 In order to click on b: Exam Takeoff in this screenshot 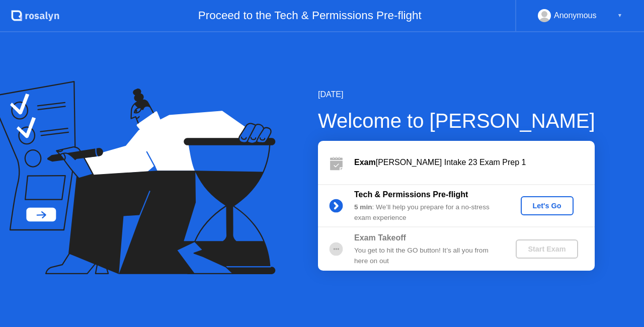, I will do `click(380, 238)`.